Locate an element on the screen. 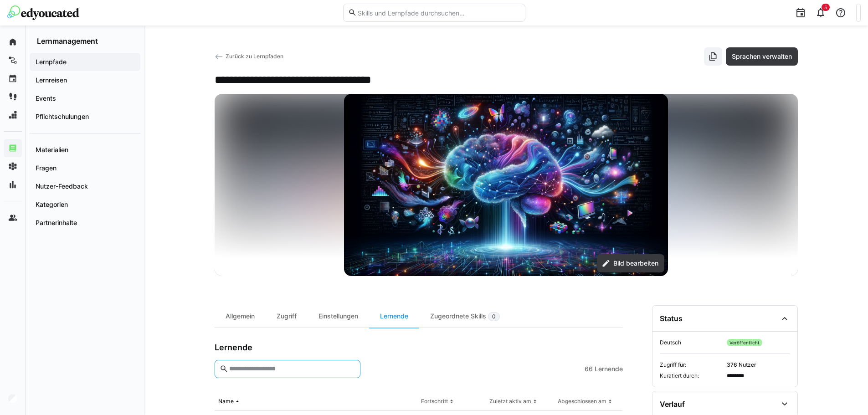 The height and width of the screenshot is (415, 868). div: Zugriff is located at coordinates (287, 316).